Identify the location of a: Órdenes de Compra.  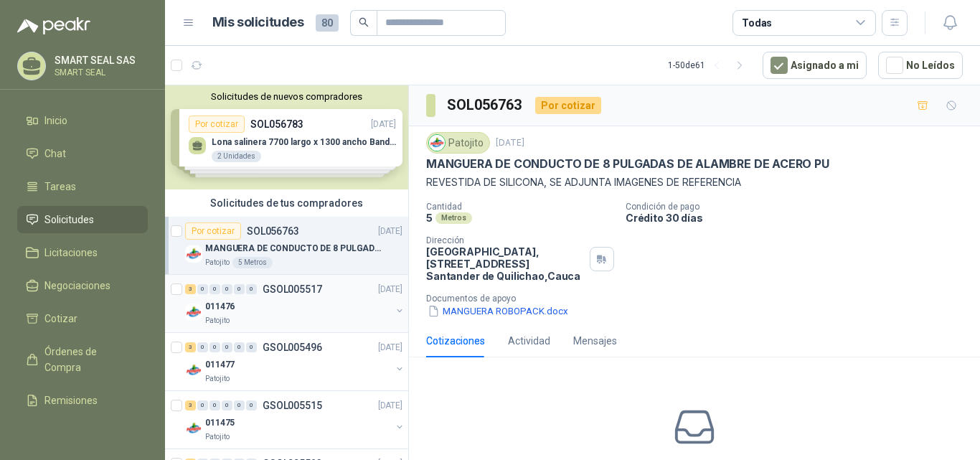
(83, 359).